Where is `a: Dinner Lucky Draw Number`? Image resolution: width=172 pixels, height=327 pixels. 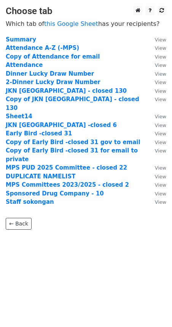 a: Dinner Lucky Draw Number is located at coordinates (50, 74).